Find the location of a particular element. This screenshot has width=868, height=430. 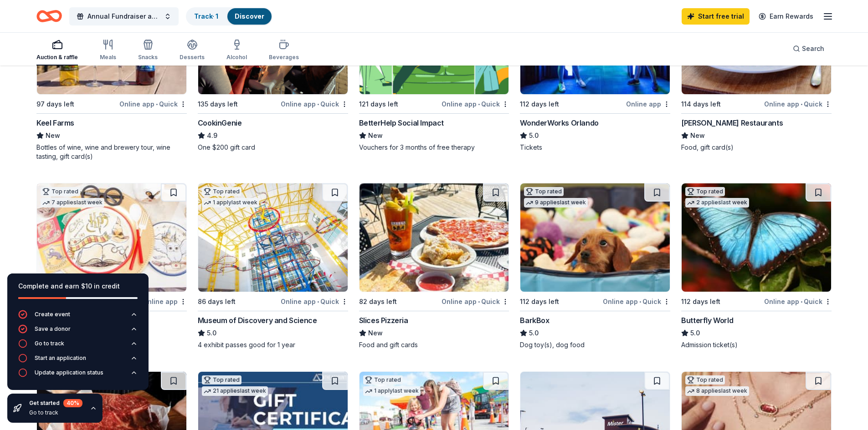

div: Online app is located at coordinates (648, 104).